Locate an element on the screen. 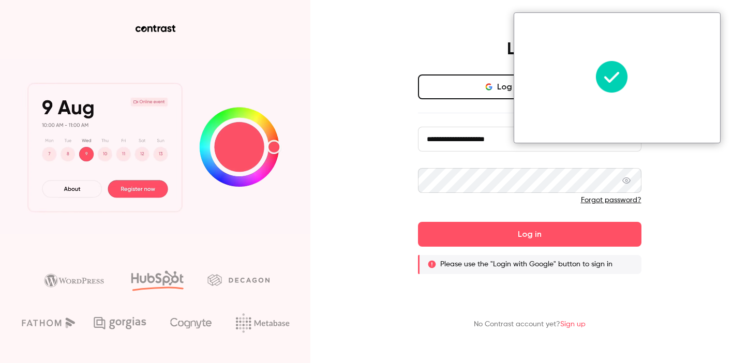  h4: Log in is located at coordinates (529, 50).